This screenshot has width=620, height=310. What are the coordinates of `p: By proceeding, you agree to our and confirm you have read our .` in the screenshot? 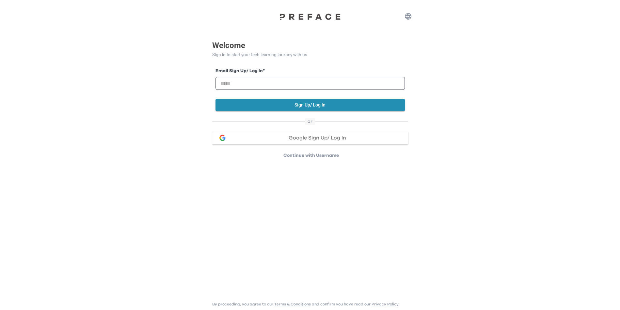 It's located at (306, 304).